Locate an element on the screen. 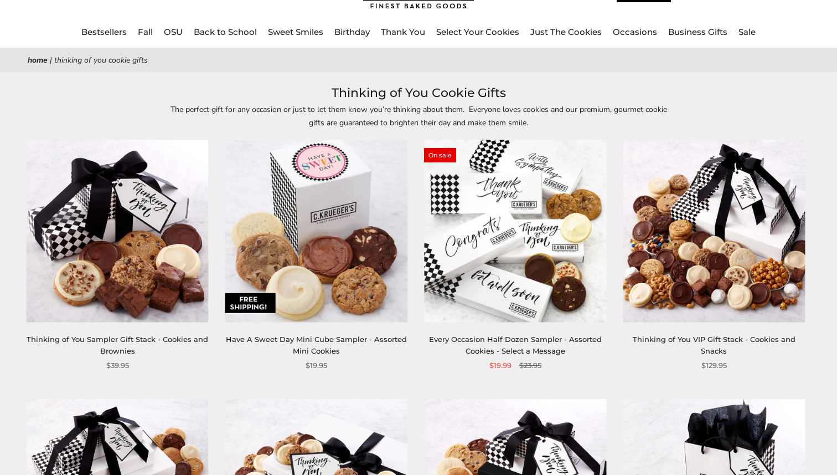 Image resolution: width=837 pixels, height=475 pixels. span: $129.95 is located at coordinates (714, 365).